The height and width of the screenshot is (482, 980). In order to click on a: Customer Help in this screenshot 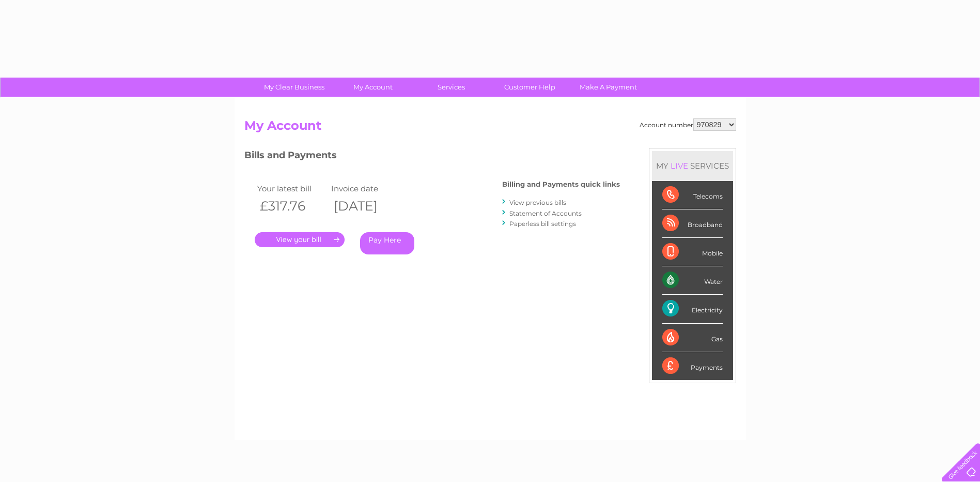, I will do `click(529, 87)`.